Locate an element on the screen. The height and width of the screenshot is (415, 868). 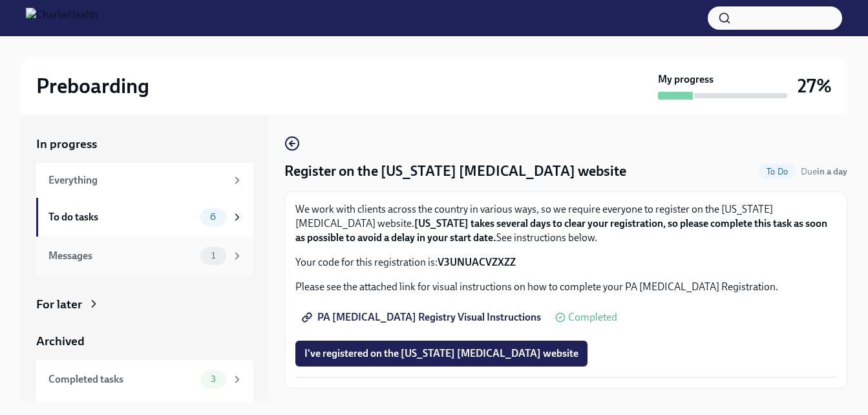
div: Messages is located at coordinates (122, 256).